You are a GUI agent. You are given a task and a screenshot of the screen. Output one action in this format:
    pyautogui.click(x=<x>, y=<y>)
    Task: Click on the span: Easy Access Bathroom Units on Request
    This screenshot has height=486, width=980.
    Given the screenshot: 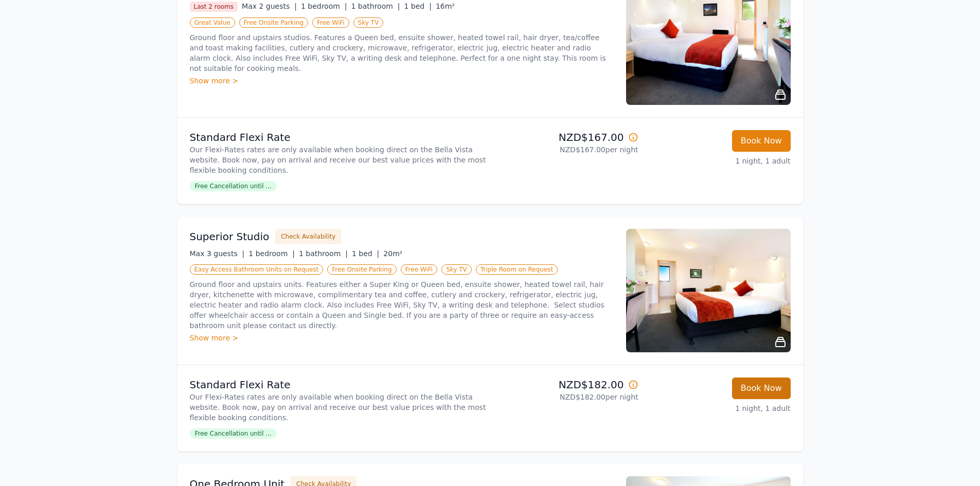 What is the action you would take?
    pyautogui.click(x=257, y=270)
    